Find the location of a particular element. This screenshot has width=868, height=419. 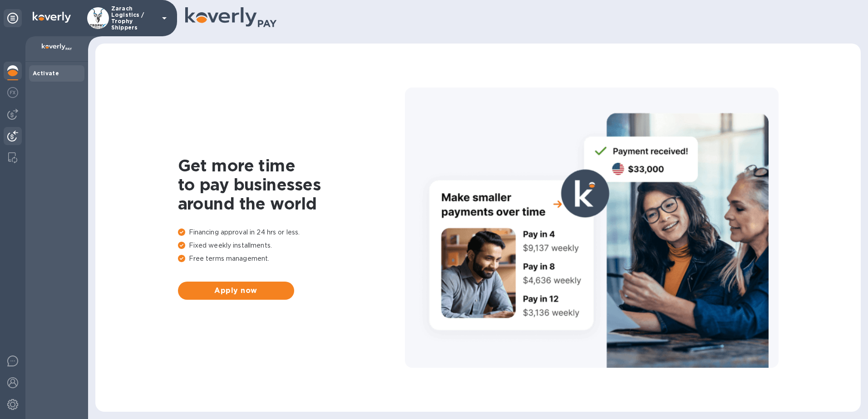

p: Financing approval in 24 hrs or less. is located at coordinates (291, 232).